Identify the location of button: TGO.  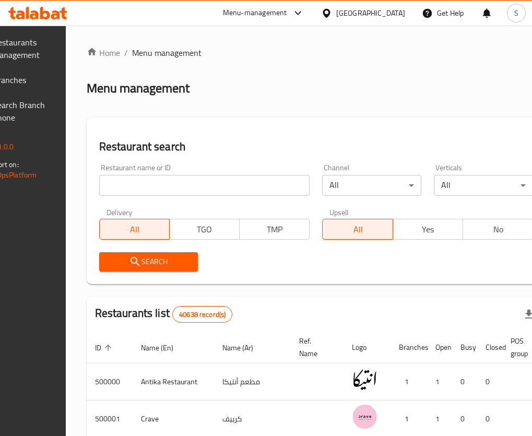
(204, 229).